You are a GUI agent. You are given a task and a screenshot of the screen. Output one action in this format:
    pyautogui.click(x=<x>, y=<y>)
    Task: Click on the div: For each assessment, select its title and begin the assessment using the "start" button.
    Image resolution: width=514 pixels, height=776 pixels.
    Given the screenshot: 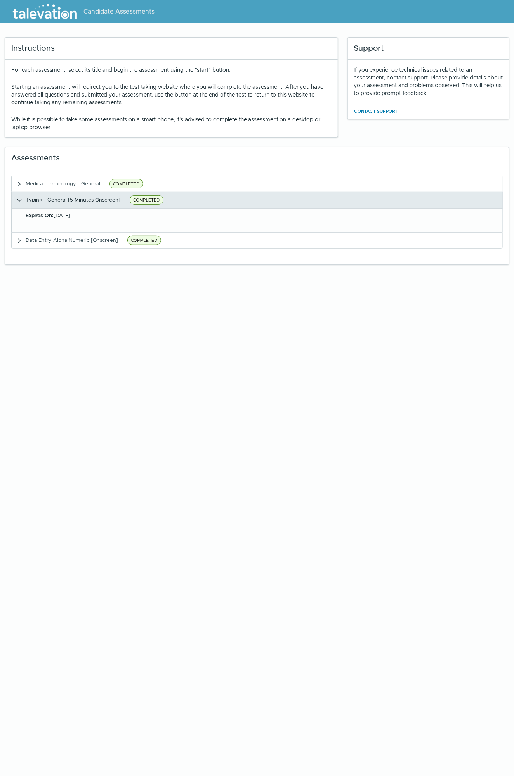 What is the action you would take?
    pyautogui.click(x=171, y=99)
    